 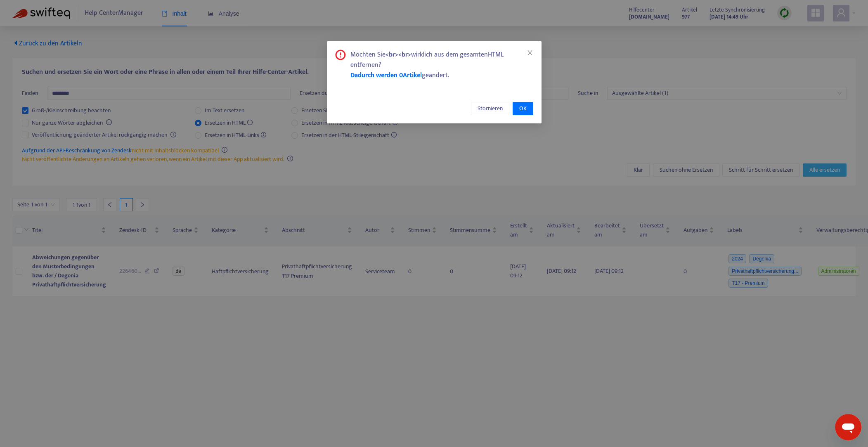 What do you see at coordinates (523, 108) in the screenshot?
I see `font: OK` at bounding box center [523, 108].